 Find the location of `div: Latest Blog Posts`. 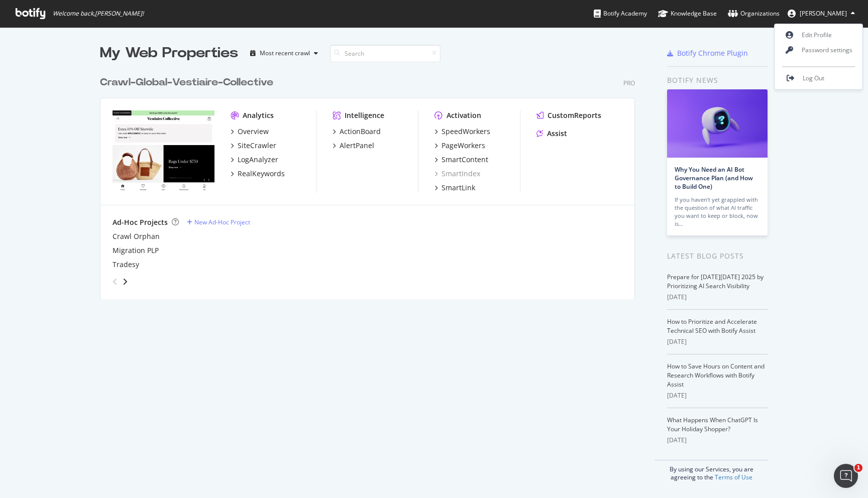

div: Latest Blog Posts is located at coordinates (718, 256).